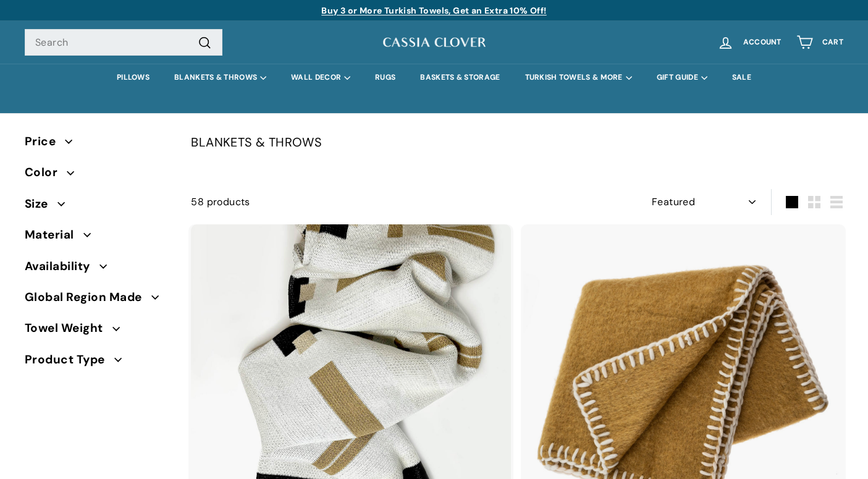 Image resolution: width=868 pixels, height=479 pixels. Describe the element at coordinates (98, 300) in the screenshot. I see `button: Global Region Made` at that location.